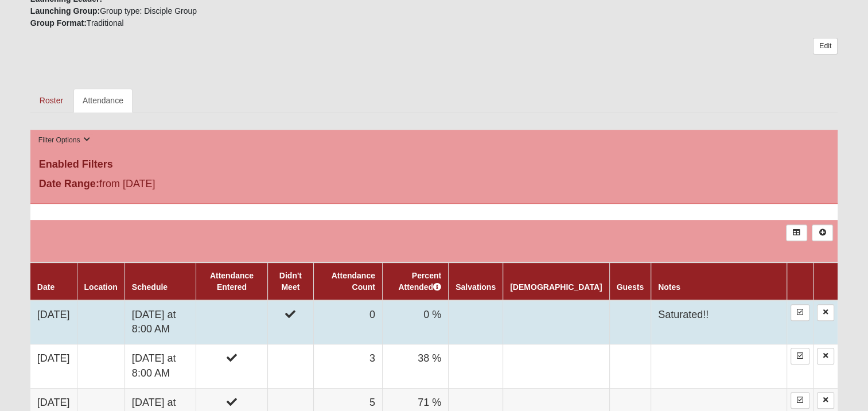  I want to click on a: Attendance Count, so click(354, 281).